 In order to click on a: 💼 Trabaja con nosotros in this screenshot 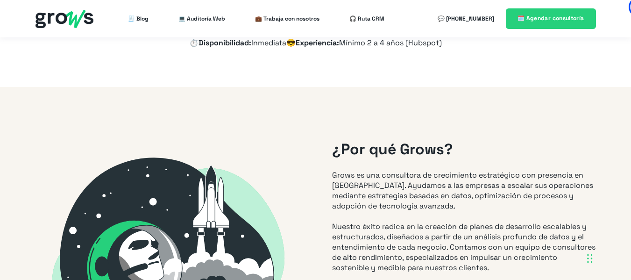, I will do `click(287, 19)`.